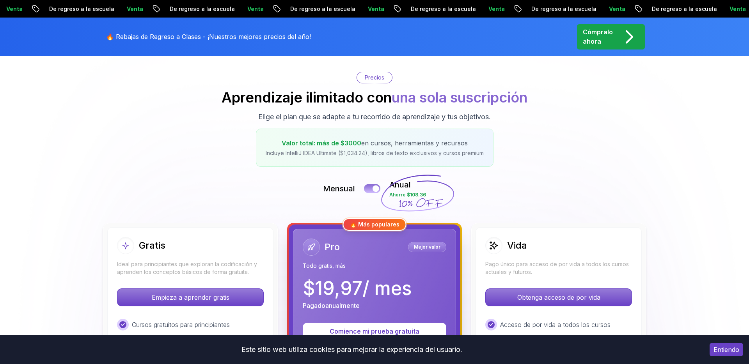  I want to click on font: Este sitio web utiliza cookies para mejorar la experiencia del usuario., so click(352, 349).